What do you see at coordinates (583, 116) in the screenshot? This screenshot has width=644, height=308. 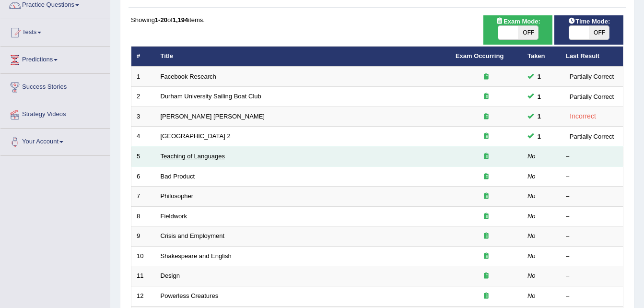 I see `div: Incorrect` at bounding box center [583, 116].